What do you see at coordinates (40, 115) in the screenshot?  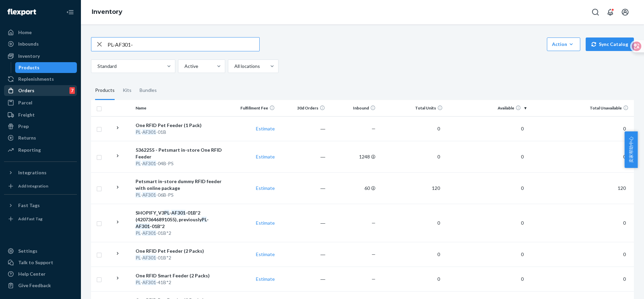 I see `a: Freight` at bounding box center [40, 115].